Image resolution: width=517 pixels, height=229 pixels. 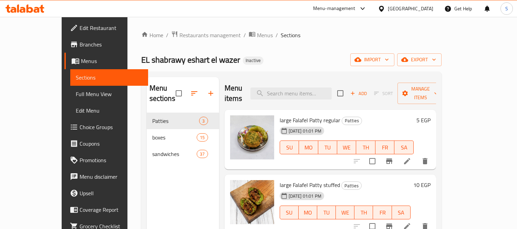 What do you see at coordinates (407, 161) in the screenshot?
I see `a: Edit menu item` at bounding box center [407, 161].